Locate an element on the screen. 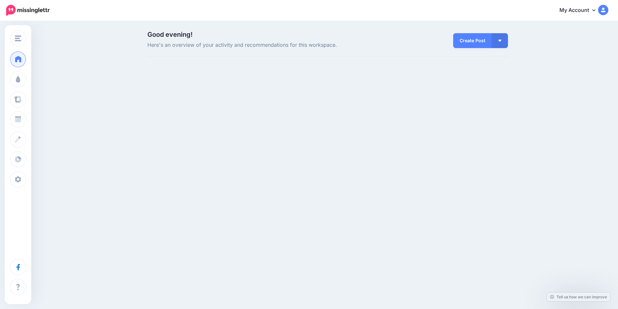  img: arrow-down-white.png is located at coordinates (500, 41).